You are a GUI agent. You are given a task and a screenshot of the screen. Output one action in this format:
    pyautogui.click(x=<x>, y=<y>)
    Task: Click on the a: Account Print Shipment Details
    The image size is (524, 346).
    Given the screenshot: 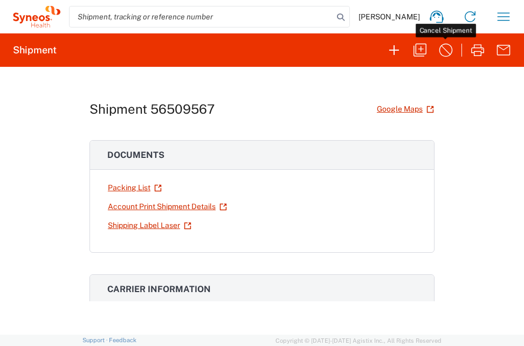 What is the action you would take?
    pyautogui.click(x=167, y=207)
    